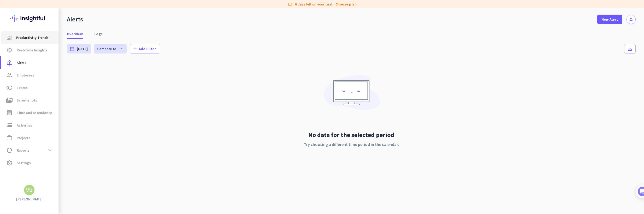  What do you see at coordinates (610, 19) in the screenshot?
I see `span: New Alert` at bounding box center [610, 19].